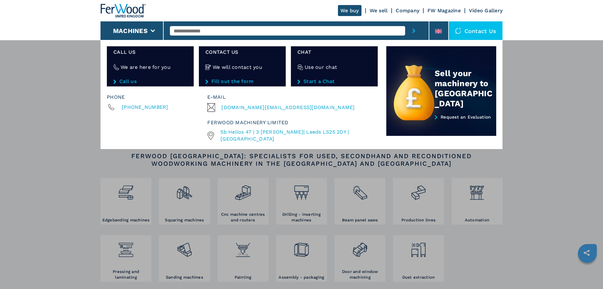  I want to click on img: Phone, so click(111, 107).